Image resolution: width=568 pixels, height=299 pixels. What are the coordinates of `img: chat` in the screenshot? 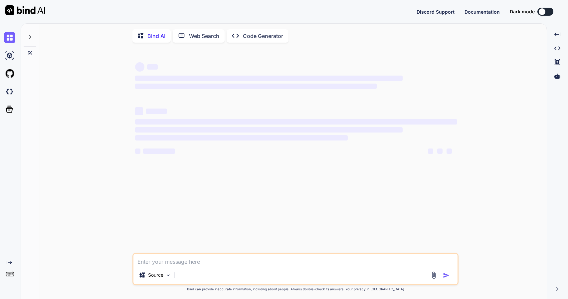 It's located at (10, 38).